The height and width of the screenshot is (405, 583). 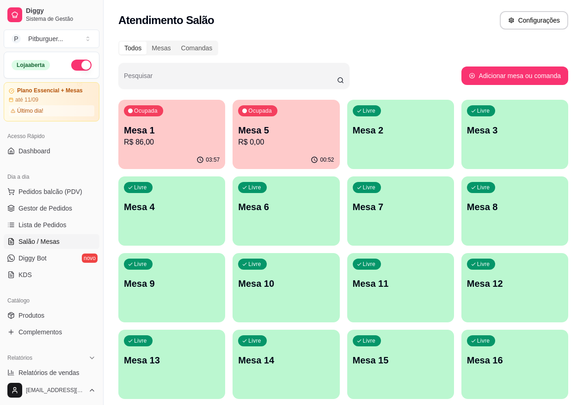 I want to click on button: LivreMesa 4, so click(x=171, y=211).